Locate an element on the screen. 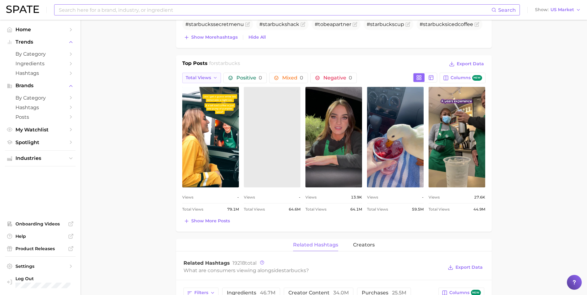 This screenshot has height=295, width=587. input: Search here for a brand, industry, or ingredient is located at coordinates (275, 10).